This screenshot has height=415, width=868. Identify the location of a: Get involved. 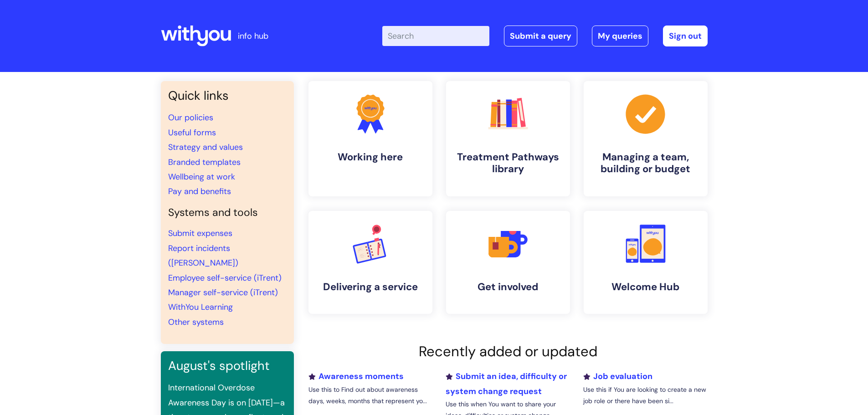
(508, 262).